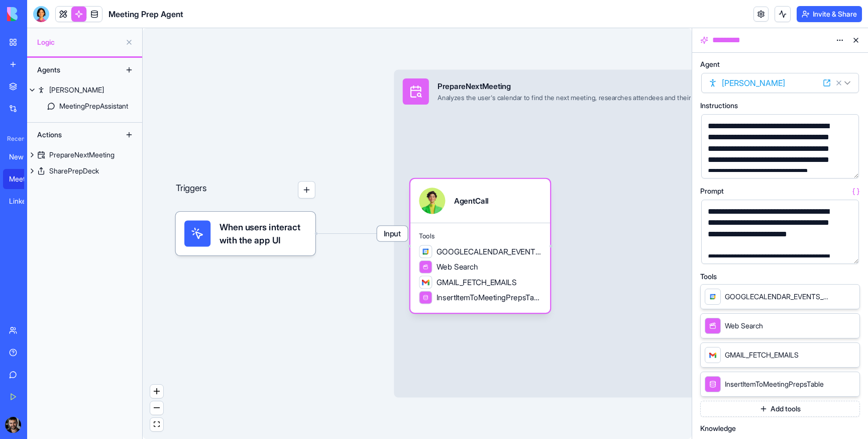 Image resolution: width=868 pixels, height=439 pixels. Describe the element at coordinates (85, 106) in the screenshot. I see `a: MeetingPrepAssistant` at that location.